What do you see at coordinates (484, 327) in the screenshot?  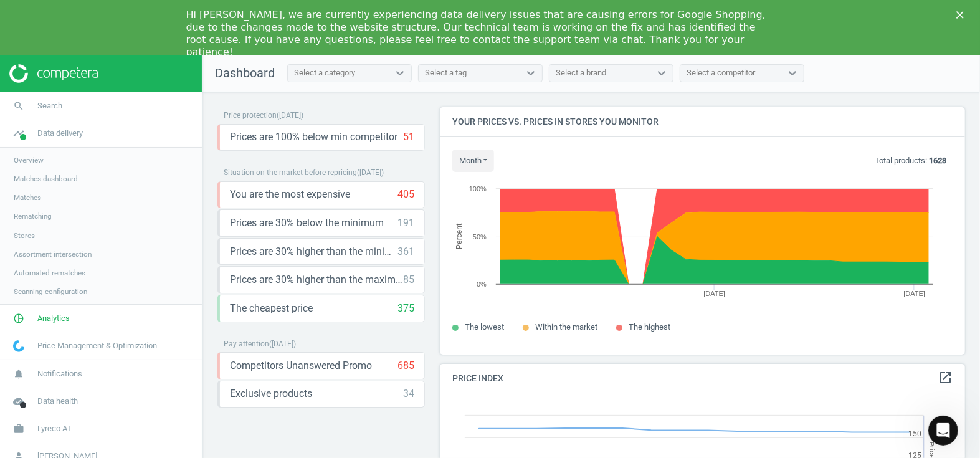 I see `span: The lowest` at bounding box center [484, 327].